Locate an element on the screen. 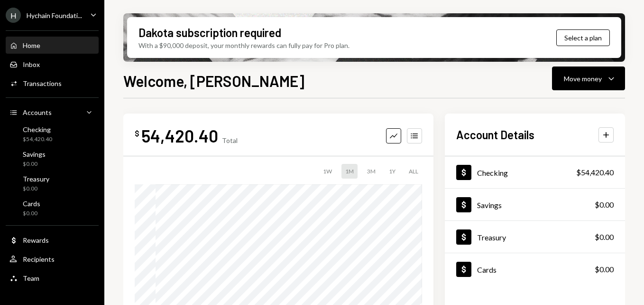 Image resolution: width=644 pixels, height=305 pixels. div: ALL is located at coordinates (414, 171).